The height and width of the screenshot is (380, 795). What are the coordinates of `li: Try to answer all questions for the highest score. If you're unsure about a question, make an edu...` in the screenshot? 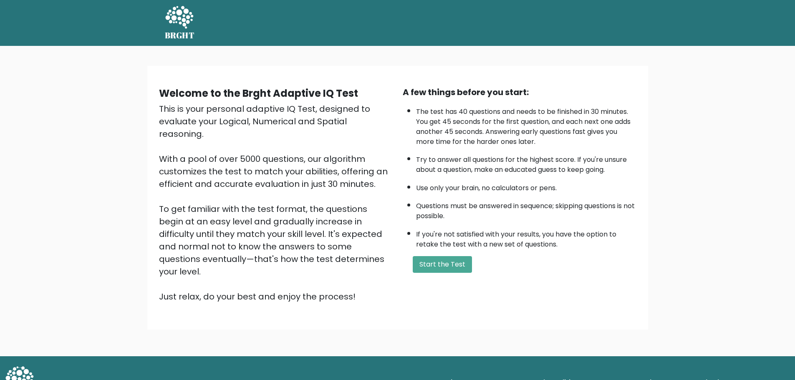 It's located at (526, 163).